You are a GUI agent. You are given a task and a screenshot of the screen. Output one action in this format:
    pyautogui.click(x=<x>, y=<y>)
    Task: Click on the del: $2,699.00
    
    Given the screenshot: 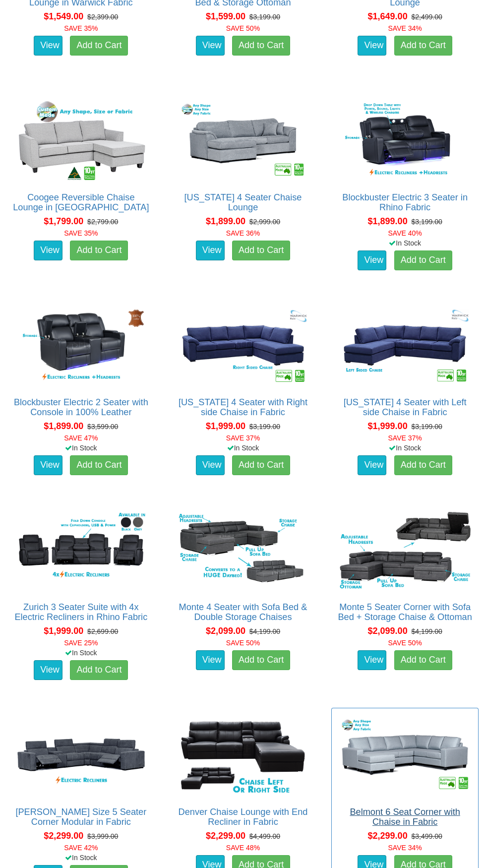 What is the action you would take?
    pyautogui.click(x=102, y=631)
    